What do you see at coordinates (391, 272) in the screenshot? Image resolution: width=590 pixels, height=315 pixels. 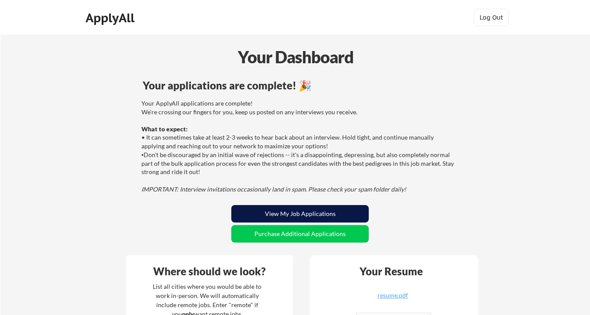 I see `div: Your Resume` at bounding box center [391, 272].